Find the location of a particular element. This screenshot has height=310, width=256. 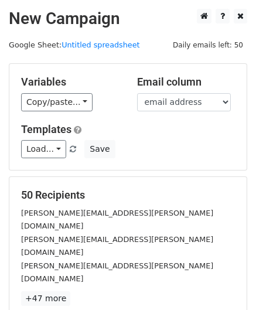

div: Chat Widget is located at coordinates (226, 282).